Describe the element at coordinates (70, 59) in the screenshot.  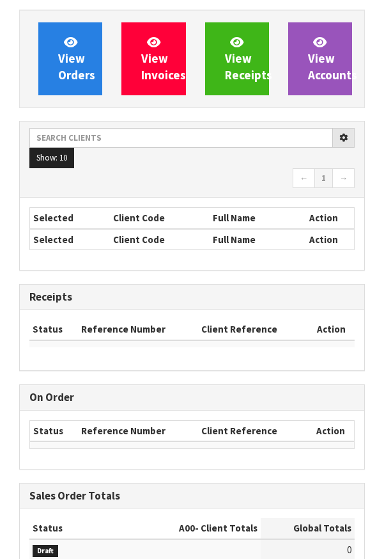
I see `a: ViewOrders` at that location.